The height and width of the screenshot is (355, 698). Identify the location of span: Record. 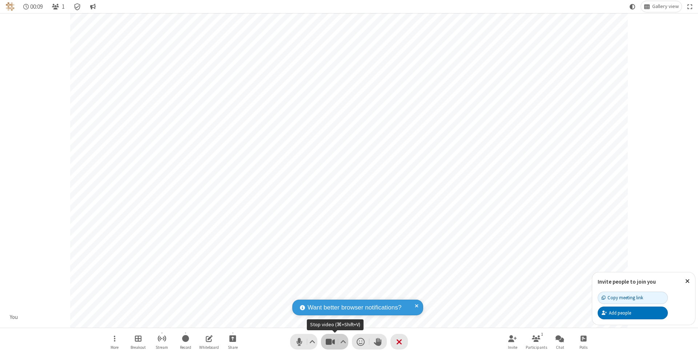
(185, 347).